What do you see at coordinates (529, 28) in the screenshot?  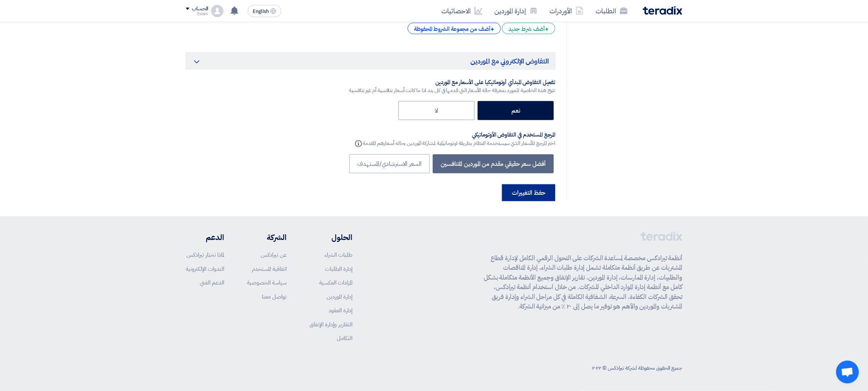 I see `div: أضف شرط جديد` at bounding box center [529, 28].